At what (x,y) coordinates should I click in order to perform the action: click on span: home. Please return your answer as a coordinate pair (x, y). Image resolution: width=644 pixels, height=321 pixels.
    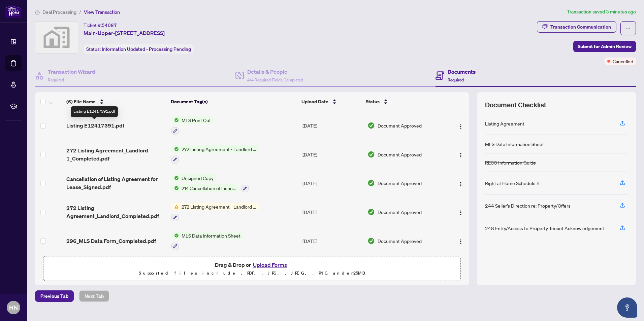
    Looking at the image, I should click on (38, 12).